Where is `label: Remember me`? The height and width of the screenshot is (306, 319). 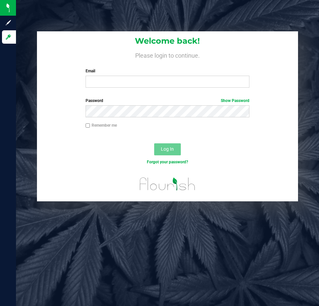 label: Remember me is located at coordinates (101, 125).